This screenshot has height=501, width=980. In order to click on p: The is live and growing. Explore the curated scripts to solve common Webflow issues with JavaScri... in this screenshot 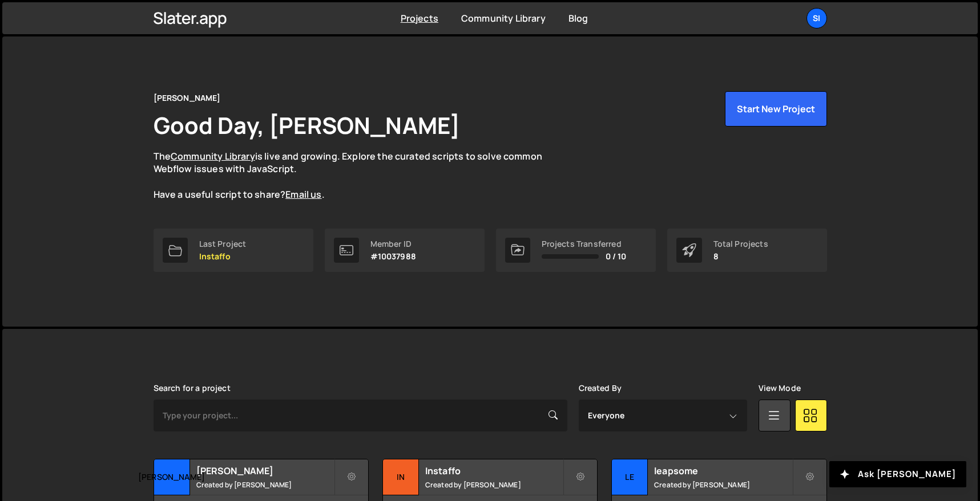, I will do `click(359, 176)`.